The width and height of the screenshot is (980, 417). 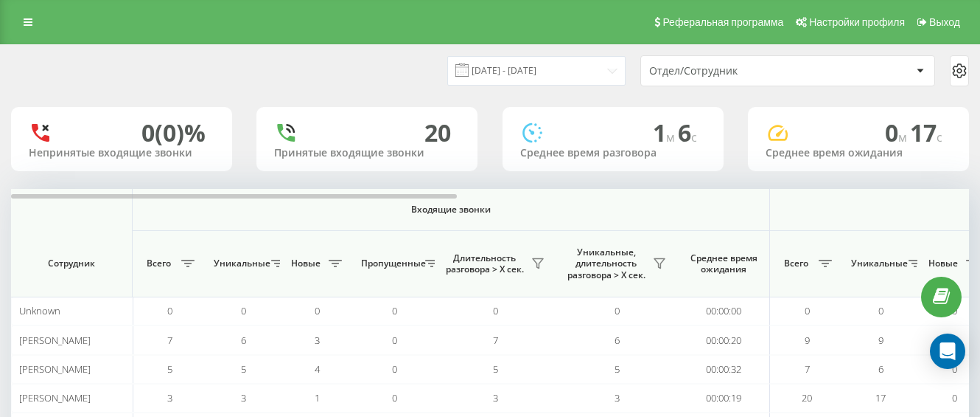 I want to click on span: Настройки профиля, so click(x=858, y=22).